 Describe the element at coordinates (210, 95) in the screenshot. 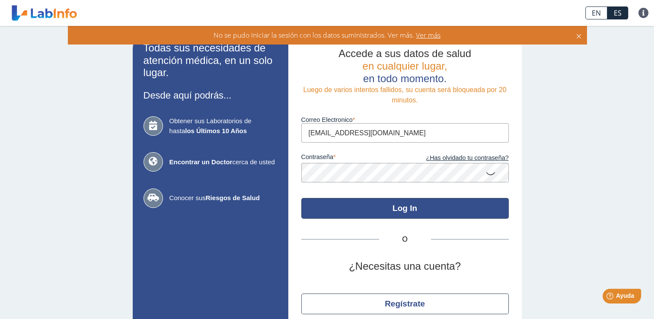

I see `h3: Desde aquí podrás...` at that location.